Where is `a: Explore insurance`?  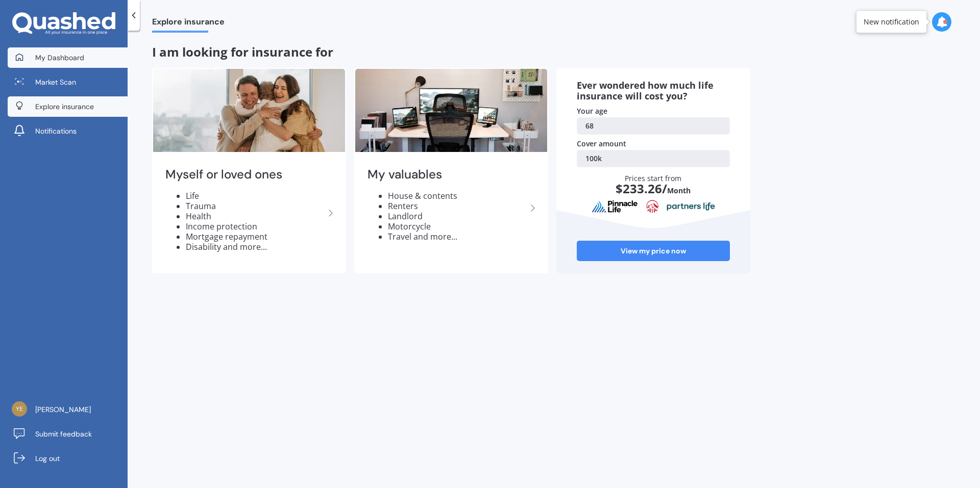 a: Explore insurance is located at coordinates (67, 106).